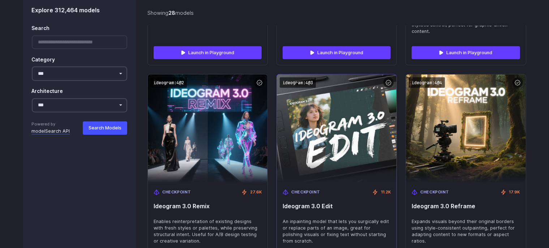 Image resolution: width=549 pixels, height=248 pixels. I want to click on code: ideogram:4@4, so click(427, 82).